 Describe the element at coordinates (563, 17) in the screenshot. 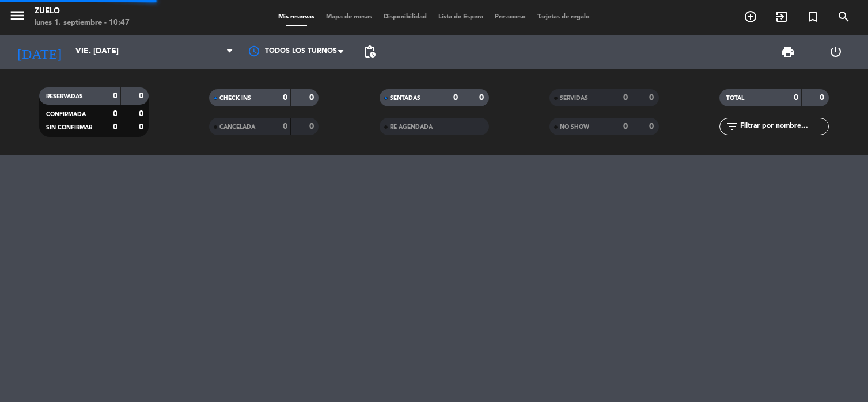

I see `span: Tarjetas de regalo` at that location.